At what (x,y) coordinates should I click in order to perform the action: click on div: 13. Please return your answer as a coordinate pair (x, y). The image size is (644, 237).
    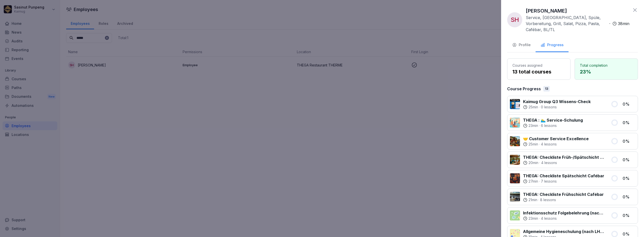
    Looking at the image, I should click on (546, 89).